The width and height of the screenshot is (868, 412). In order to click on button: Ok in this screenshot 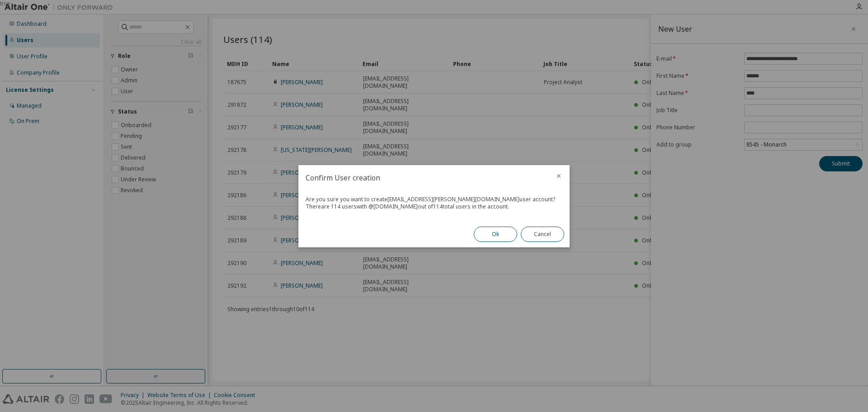, I will do `click(496, 234)`.